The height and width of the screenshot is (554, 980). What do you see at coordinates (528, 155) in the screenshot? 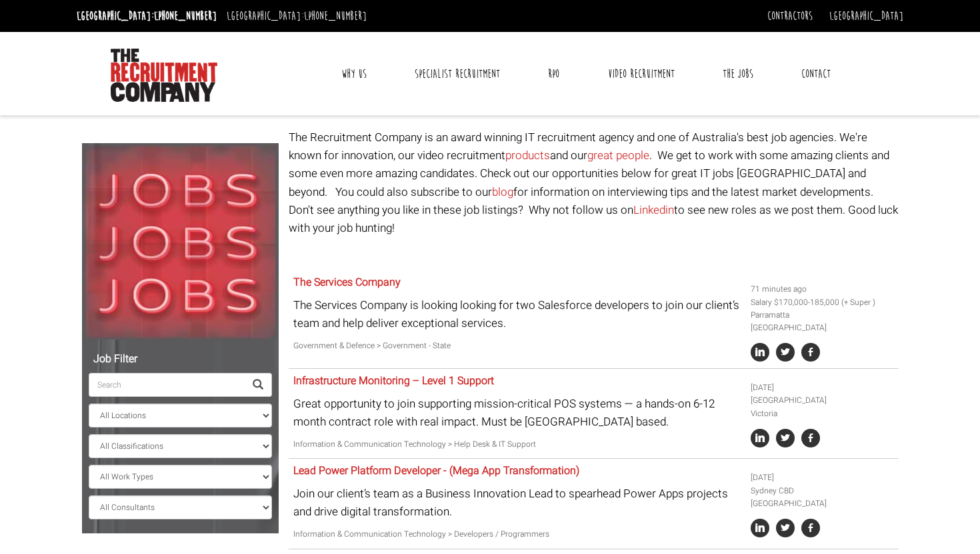
I see `a: products` at bounding box center [528, 155].